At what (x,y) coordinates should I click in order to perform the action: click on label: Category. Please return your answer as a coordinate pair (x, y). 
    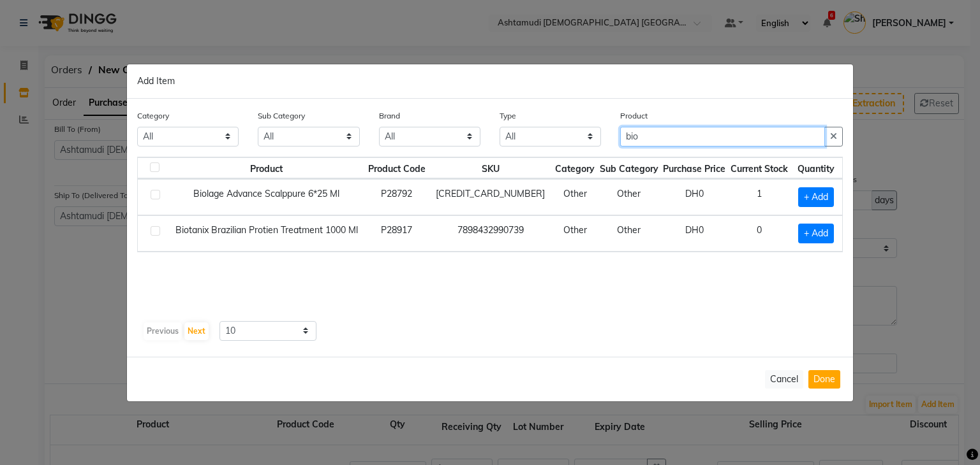
    Looking at the image, I should click on (153, 116).